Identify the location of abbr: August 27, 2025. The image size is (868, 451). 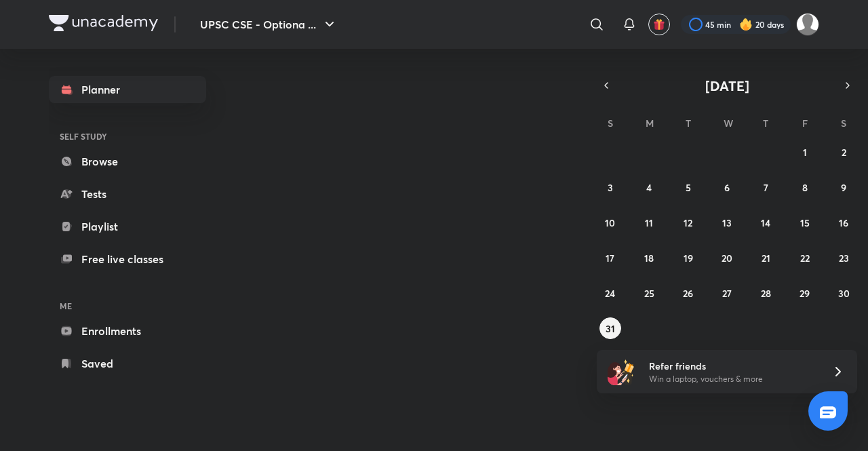
(727, 293).